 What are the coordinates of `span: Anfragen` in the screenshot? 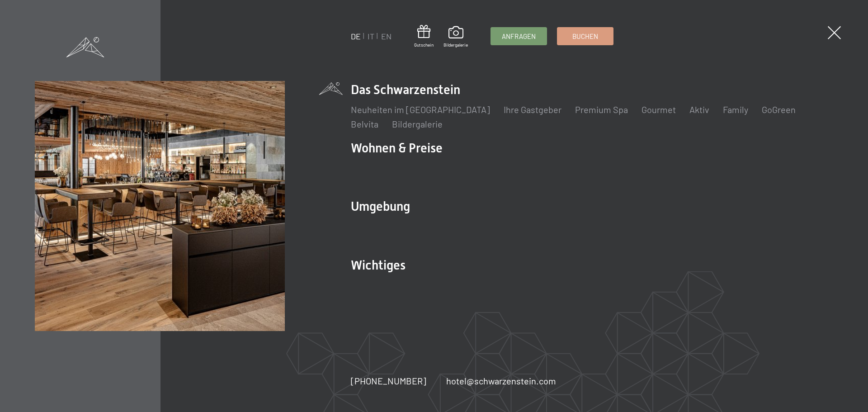 It's located at (518, 36).